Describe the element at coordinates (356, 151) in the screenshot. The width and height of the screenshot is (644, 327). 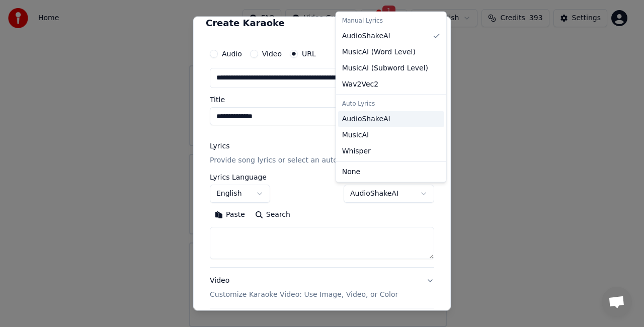
I see `span: Whisper` at that location.